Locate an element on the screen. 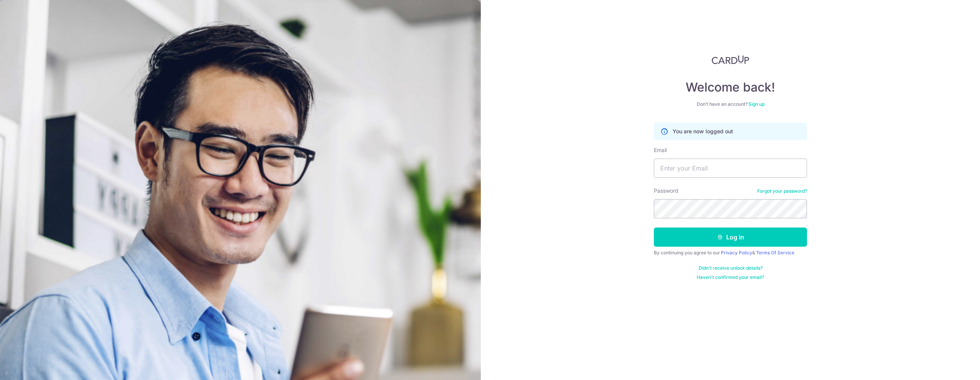  a: Didn't receive unlock details? is located at coordinates (731, 268).